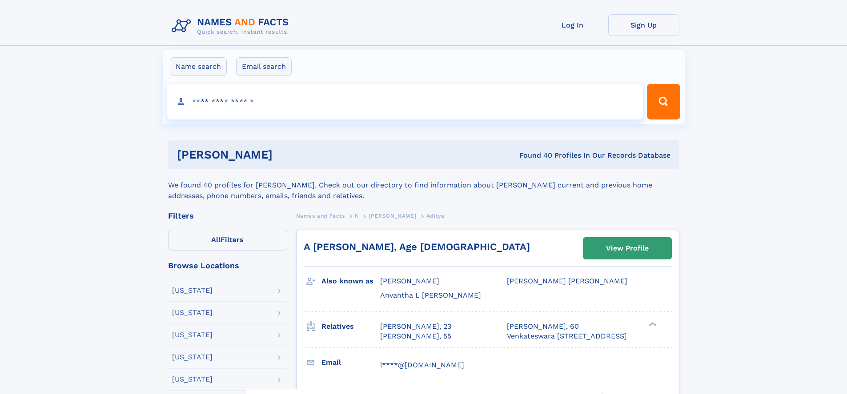 This screenshot has height=394, width=847. I want to click on div: Found 40 Profiles In Our Records Database, so click(533, 156).